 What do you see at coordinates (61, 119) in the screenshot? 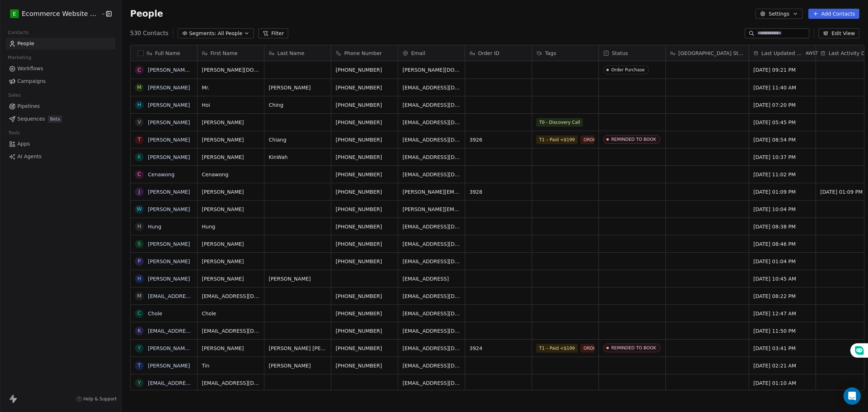
I see `a: SequencesBeta` at bounding box center [61, 119].